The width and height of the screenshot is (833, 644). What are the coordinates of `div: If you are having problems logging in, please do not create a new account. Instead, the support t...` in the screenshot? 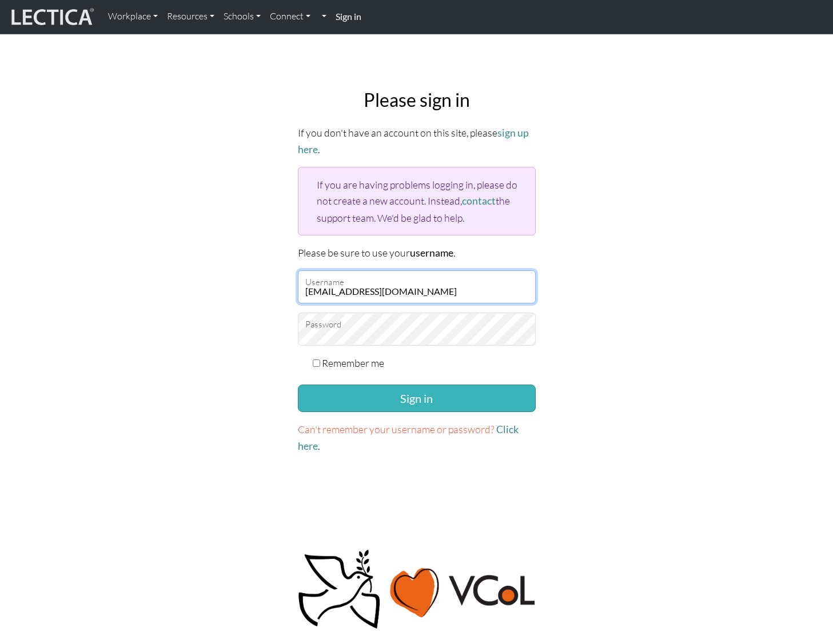 It's located at (416, 201).